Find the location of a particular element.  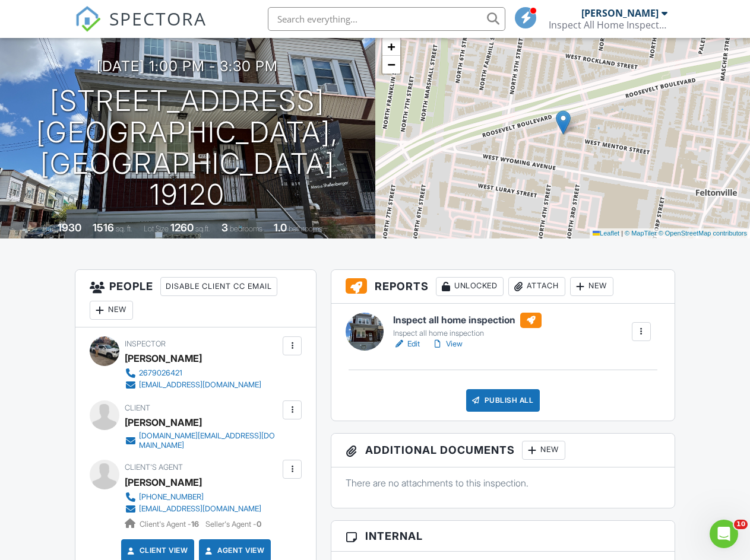

div: 2679026421 is located at coordinates (160, 373).